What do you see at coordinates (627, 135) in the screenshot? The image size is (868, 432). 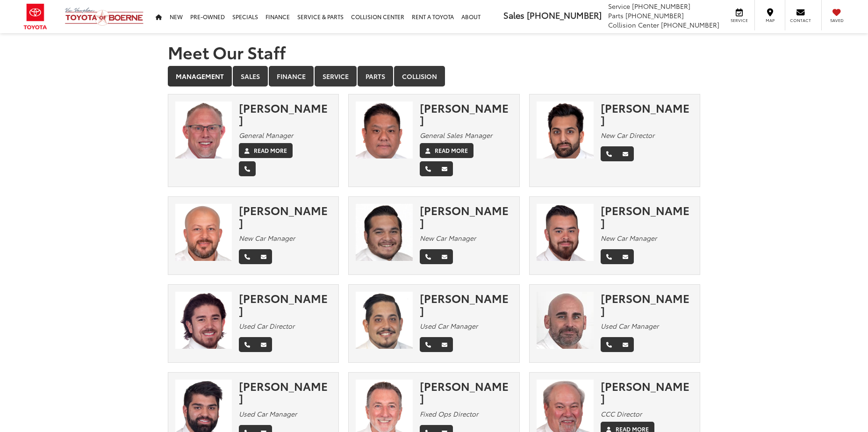 I see `em: New Car Director` at bounding box center [627, 135].